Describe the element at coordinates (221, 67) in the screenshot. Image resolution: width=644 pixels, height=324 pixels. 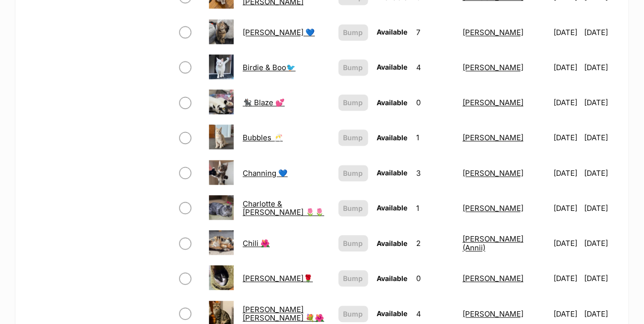
I see `img: Birdie & Boo🐦` at that location.